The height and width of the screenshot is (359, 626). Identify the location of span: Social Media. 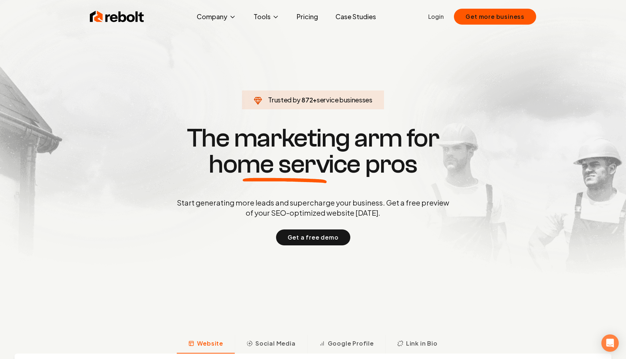
(275, 344).